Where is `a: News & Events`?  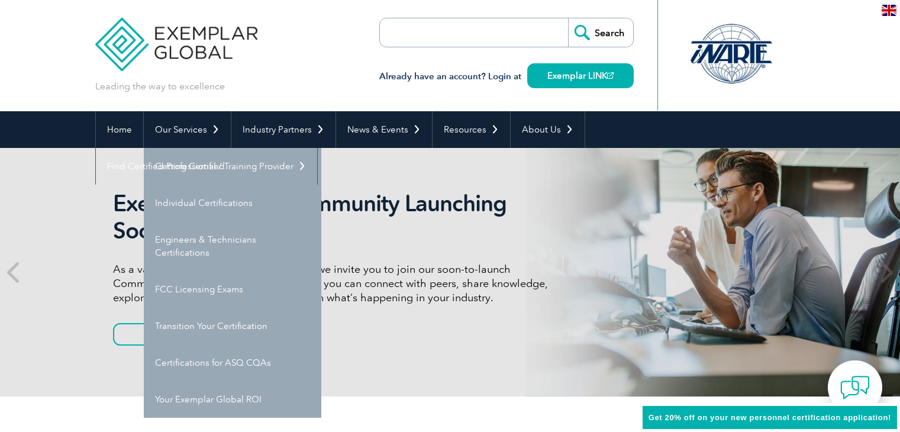
a: News & Events is located at coordinates (384, 130).